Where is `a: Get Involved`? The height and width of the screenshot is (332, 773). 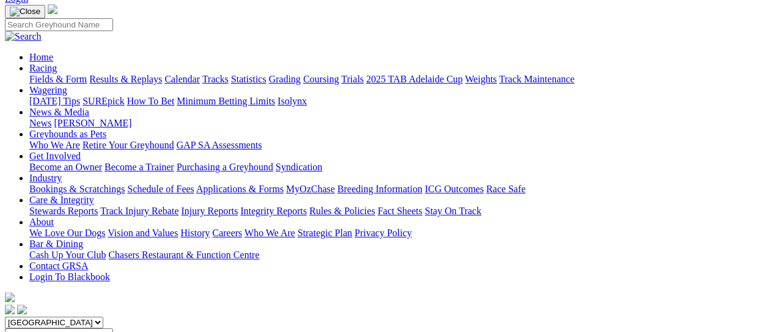
a: Get Involved is located at coordinates (55, 156).